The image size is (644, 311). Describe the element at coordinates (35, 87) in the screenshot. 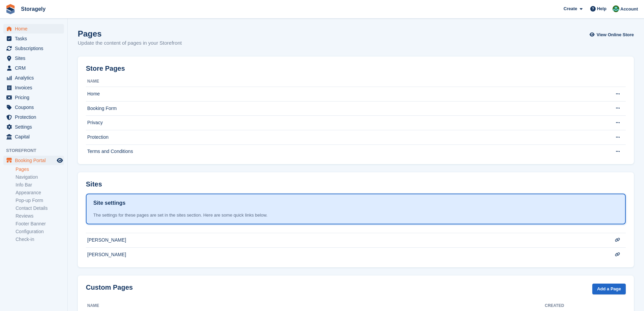

I see `span: Invoices` at that location.